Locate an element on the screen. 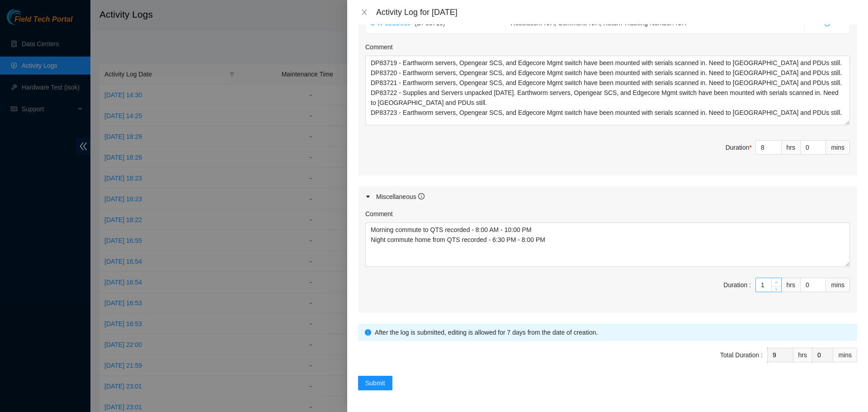  span: Increase Value is located at coordinates (776, 282).